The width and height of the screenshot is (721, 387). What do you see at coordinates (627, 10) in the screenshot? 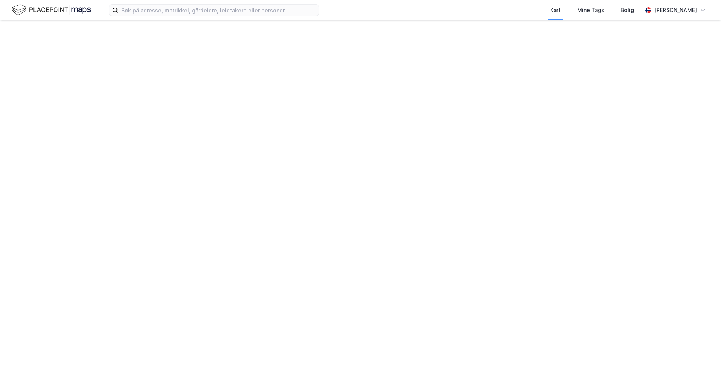
I see `div: Bolig` at bounding box center [627, 10].